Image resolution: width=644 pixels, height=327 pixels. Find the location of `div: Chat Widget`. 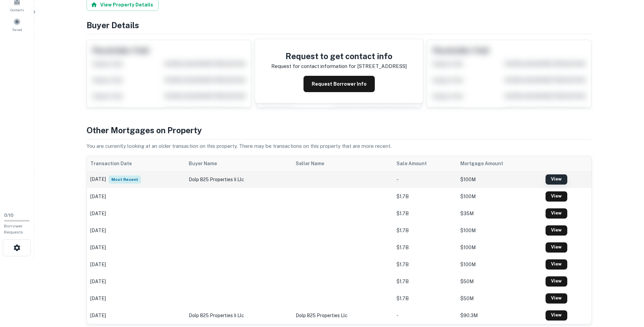

div: Chat Widget is located at coordinates (627, 289).